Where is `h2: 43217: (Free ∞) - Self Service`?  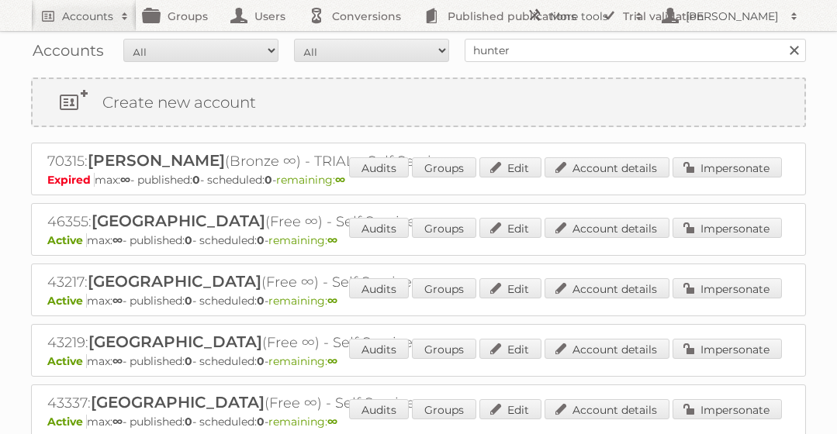
h2: 43217: (Free ∞) - Self Service is located at coordinates (319, 282).